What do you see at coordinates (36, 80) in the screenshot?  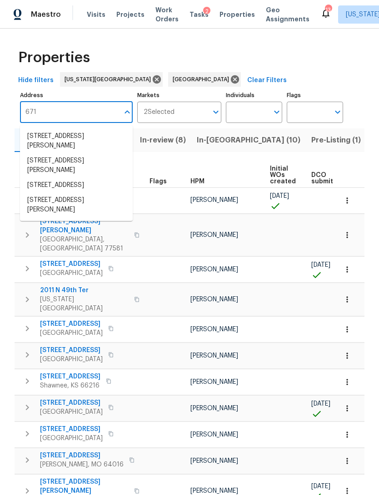 I see `span: Hide filters` at bounding box center [36, 80].